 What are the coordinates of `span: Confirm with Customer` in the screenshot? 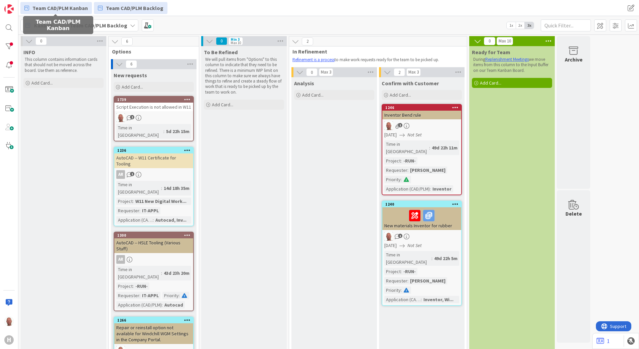 It's located at (410, 83).